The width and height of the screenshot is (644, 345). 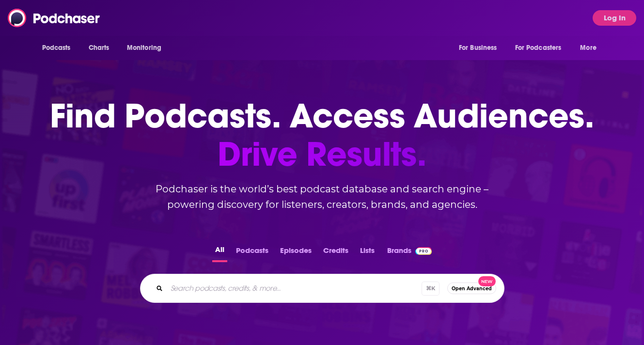 I want to click on img: Podchaser Pro, so click(x=423, y=251).